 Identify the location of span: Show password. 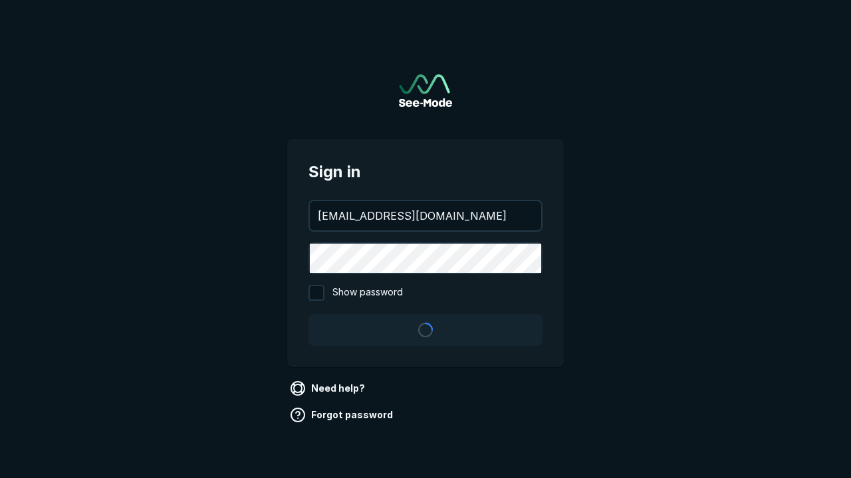
(368, 293).